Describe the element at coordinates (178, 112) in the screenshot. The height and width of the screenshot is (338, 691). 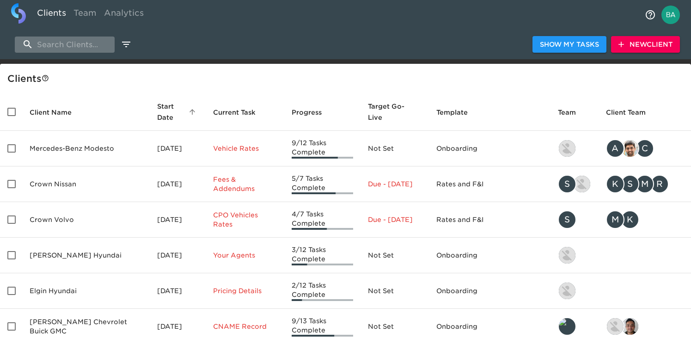
I see `span: Start Date` at that location.